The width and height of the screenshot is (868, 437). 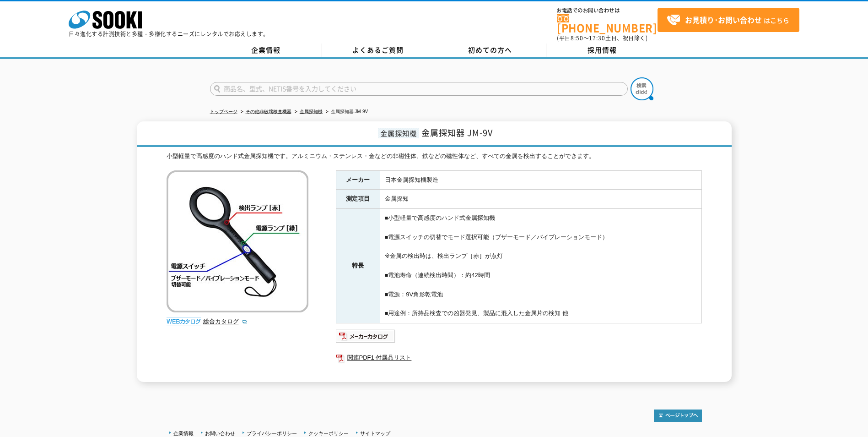 What do you see at coordinates (366, 336) in the screenshot?
I see `img: メーカーカタログ` at bounding box center [366, 336].